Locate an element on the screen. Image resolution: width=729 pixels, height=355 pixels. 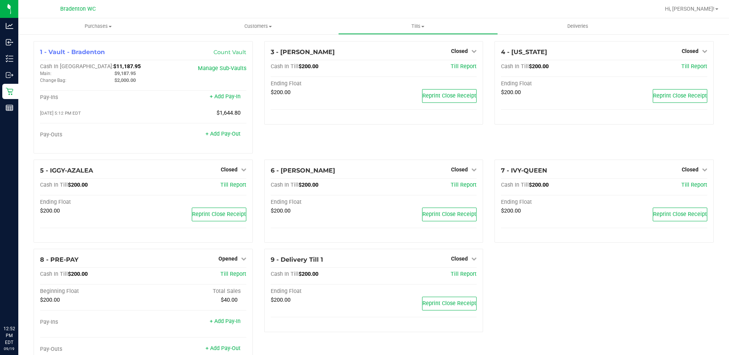
span: Customers is located at coordinates (258, 26).